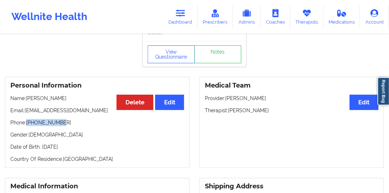 This screenshot has width=389, height=193. What do you see at coordinates (275, 17) in the screenshot?
I see `a: Coaches` at bounding box center [275, 17].